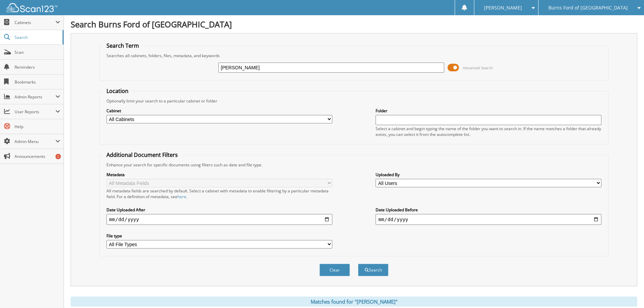 Image resolution: width=644 pixels, height=308 pixels. What do you see at coordinates (37, 37) in the screenshot?
I see `span: Search` at bounding box center [37, 37].